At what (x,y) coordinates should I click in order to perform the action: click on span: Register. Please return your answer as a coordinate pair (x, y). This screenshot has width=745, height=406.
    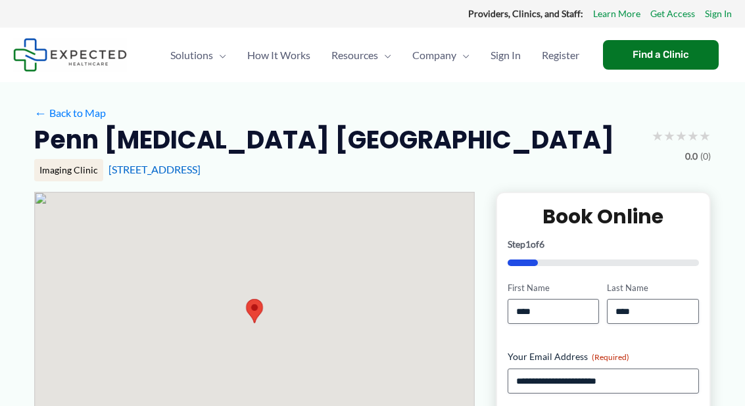
    Looking at the image, I should click on (560, 55).